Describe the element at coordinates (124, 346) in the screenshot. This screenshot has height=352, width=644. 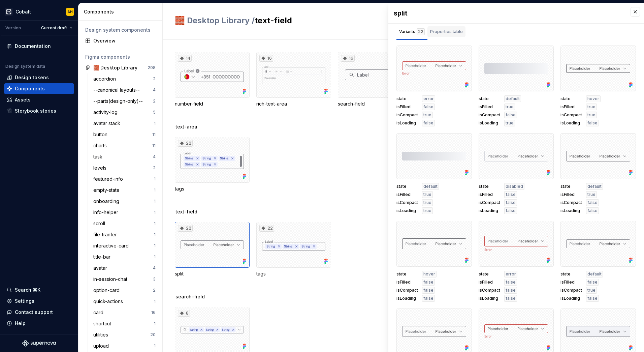
I see `a: upload1` at that location.